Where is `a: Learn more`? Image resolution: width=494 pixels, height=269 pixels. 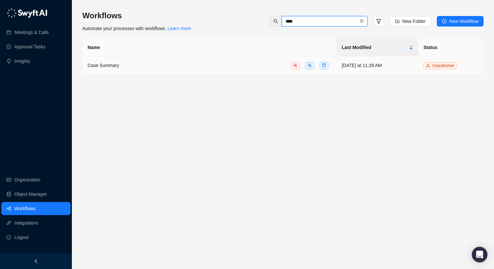 a: Learn more is located at coordinates (179, 28).